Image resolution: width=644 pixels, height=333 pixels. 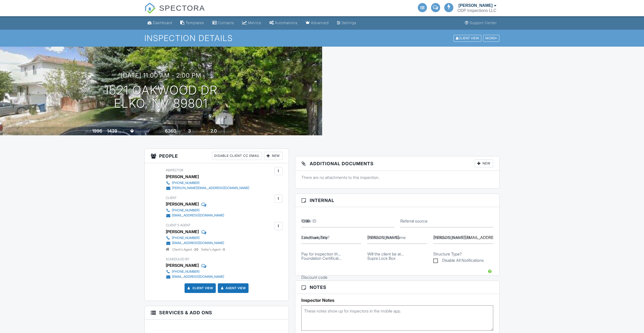 I want to click on label: Referral source, so click(x=414, y=221).